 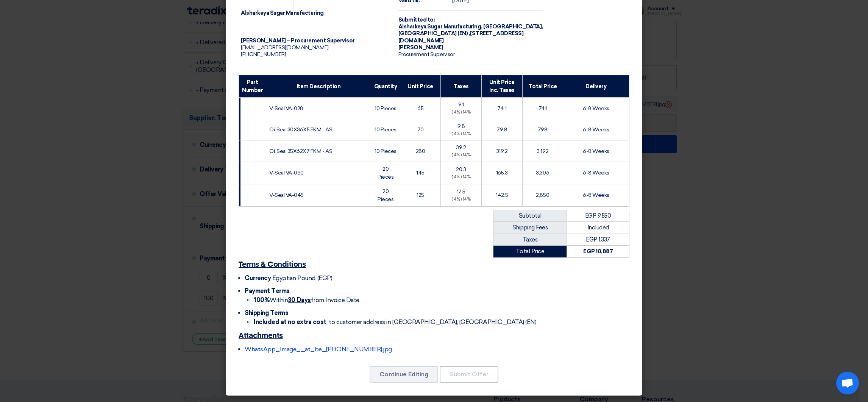 I want to click on u: Terms & Conditions, so click(x=272, y=264).